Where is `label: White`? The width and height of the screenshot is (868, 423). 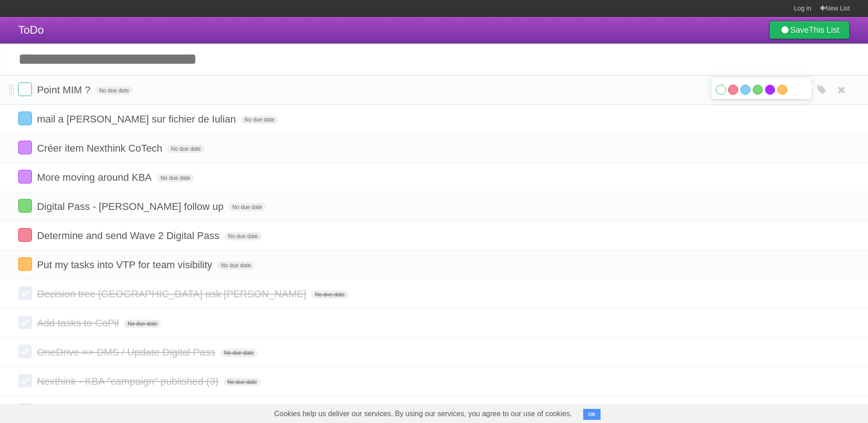 label: White is located at coordinates (721, 90).